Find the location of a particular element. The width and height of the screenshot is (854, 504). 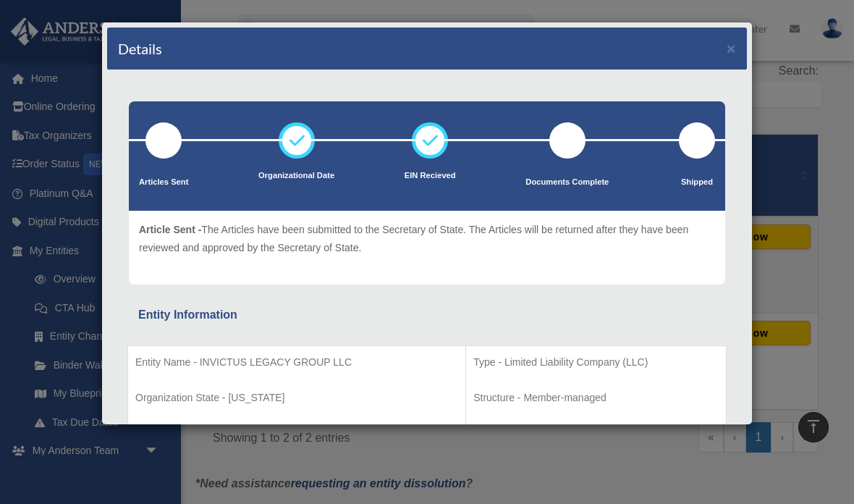

div: Entity Information is located at coordinates (427, 314).